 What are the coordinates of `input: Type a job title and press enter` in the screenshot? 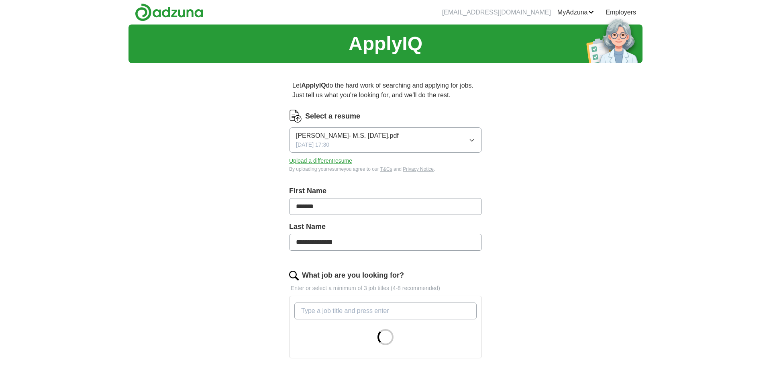 It's located at (386, 311).